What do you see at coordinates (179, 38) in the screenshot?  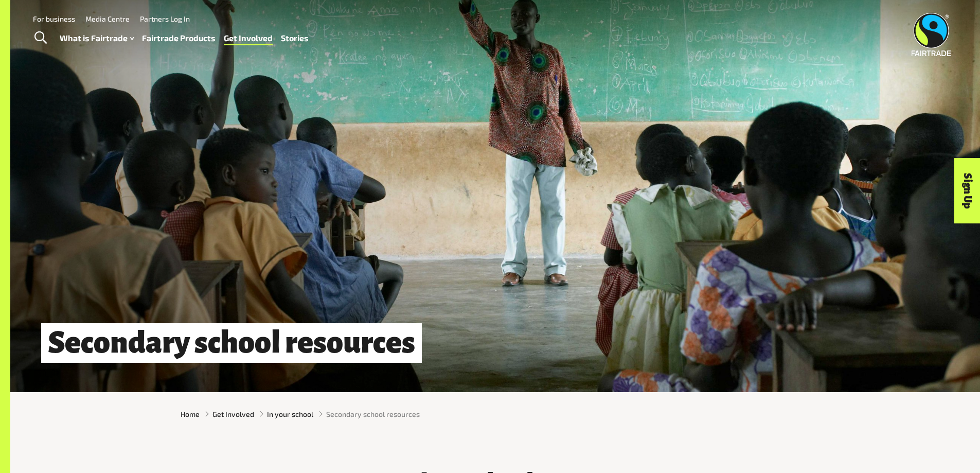 I see `a: Fairtrade Products` at bounding box center [179, 38].